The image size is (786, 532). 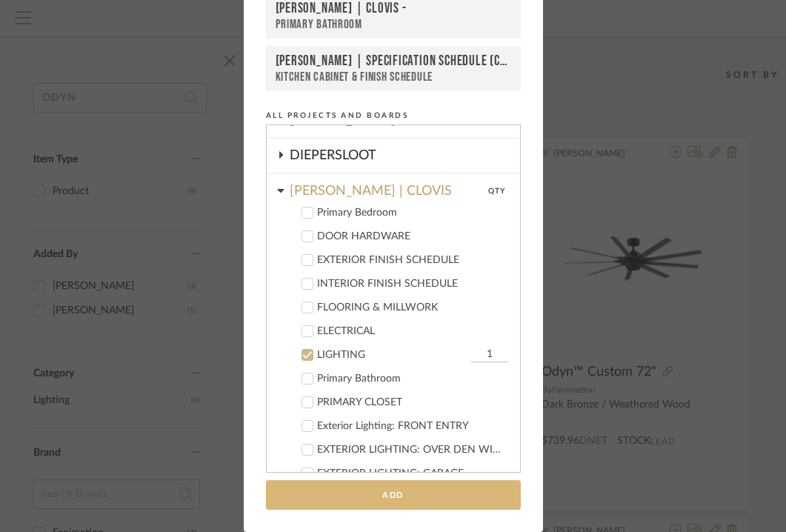 I want to click on div: ELECTRICAL, so click(x=413, y=331).